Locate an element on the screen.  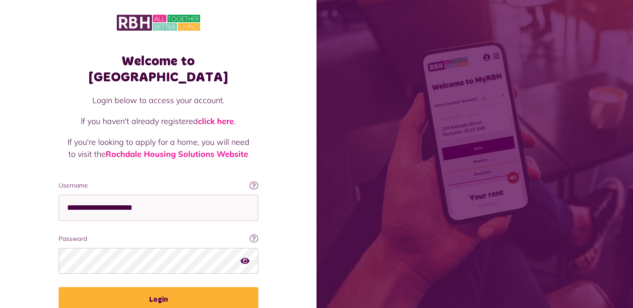
label: Password is located at coordinates (159, 238).